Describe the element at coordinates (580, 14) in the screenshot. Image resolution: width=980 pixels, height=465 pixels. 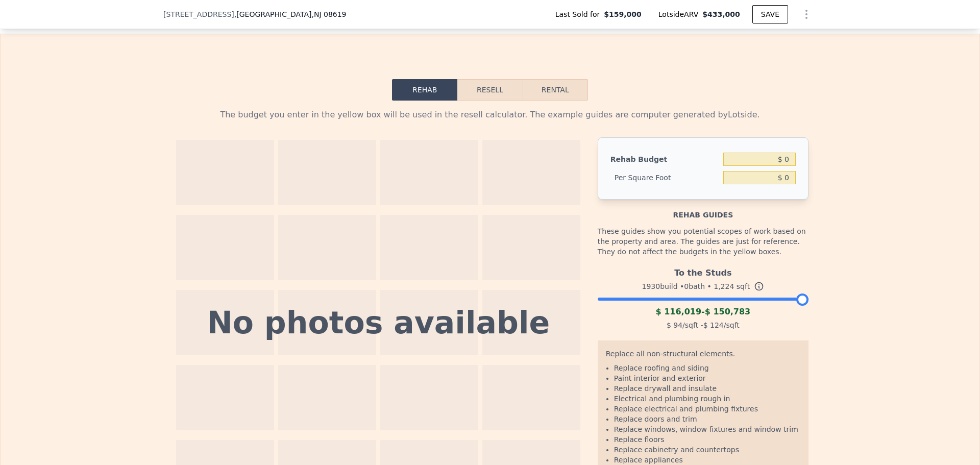
I see `span: Last Sold for` at that location.